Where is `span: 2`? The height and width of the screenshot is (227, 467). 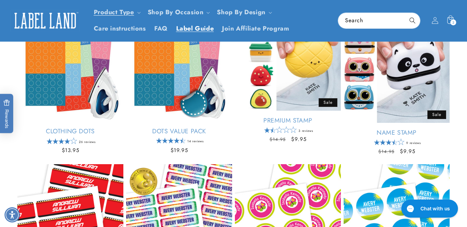
span: 2 is located at coordinates (454, 22).